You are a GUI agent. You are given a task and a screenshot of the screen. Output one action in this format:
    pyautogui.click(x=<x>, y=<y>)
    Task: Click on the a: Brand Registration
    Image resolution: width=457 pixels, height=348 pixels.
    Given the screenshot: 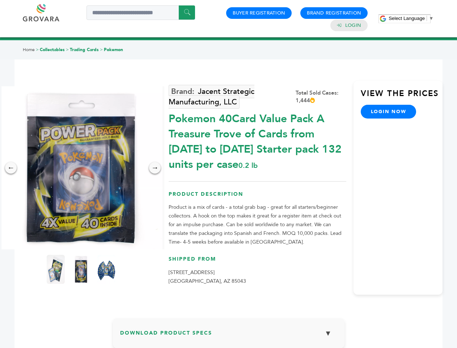 What is the action you would take?
    pyautogui.click(x=334, y=13)
    